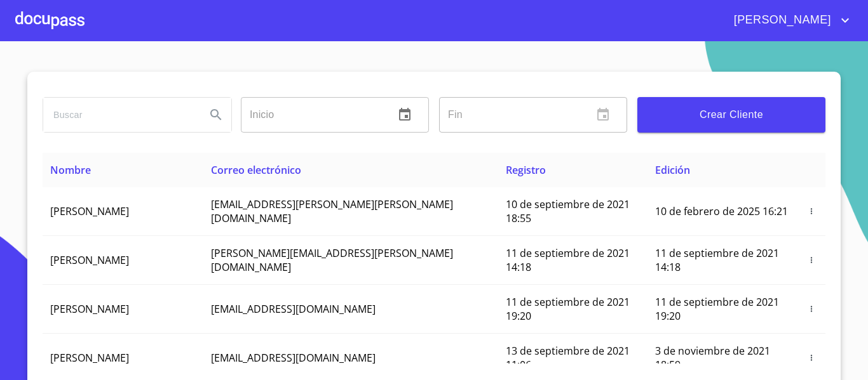 This screenshot has height=380, width=868. I want to click on span: Nombre, so click(71, 170).